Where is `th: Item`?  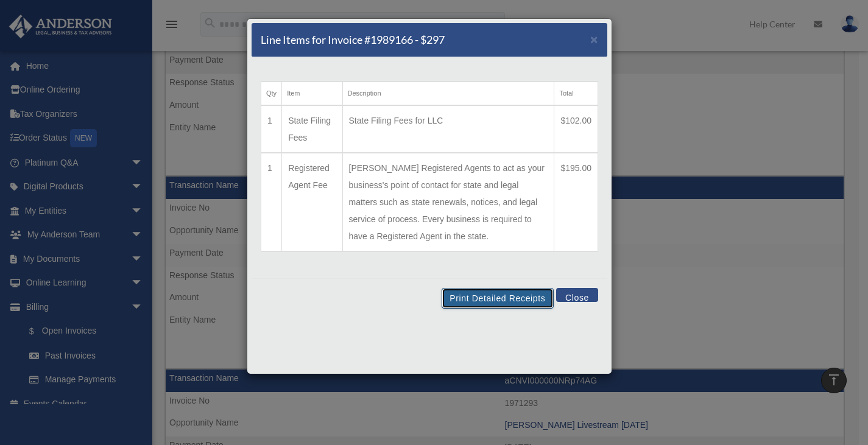 th: Item is located at coordinates (312, 94).